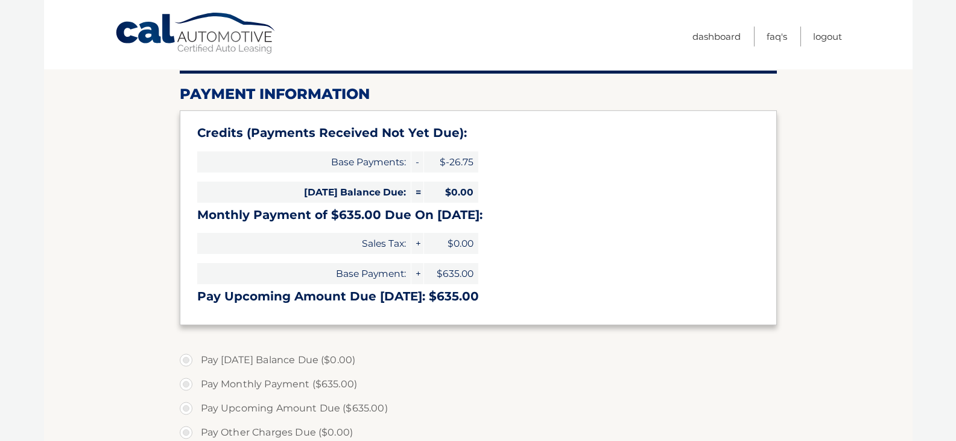 This screenshot has height=441, width=956. What do you see at coordinates (478, 133) in the screenshot?
I see `h3: Credits (Payments Received Not Yet Due):` at bounding box center [478, 133].